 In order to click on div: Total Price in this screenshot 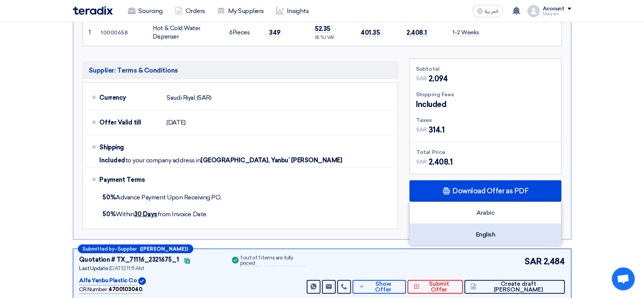, I will do `click(485, 153)`.